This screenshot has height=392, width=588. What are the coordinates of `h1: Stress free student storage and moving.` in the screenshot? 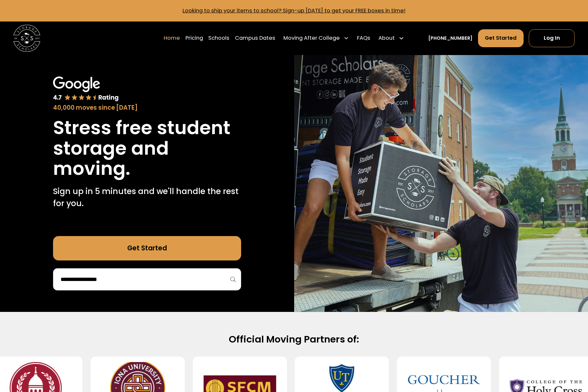 It's located at (147, 148).